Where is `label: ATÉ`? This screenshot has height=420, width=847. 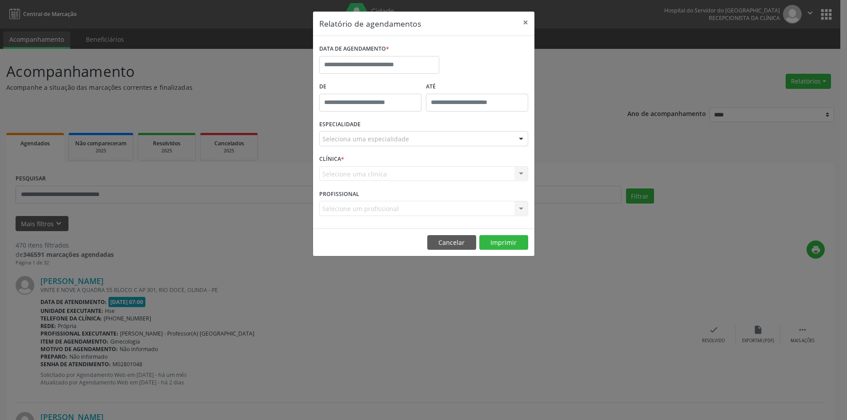
label: ATÉ is located at coordinates (477, 87).